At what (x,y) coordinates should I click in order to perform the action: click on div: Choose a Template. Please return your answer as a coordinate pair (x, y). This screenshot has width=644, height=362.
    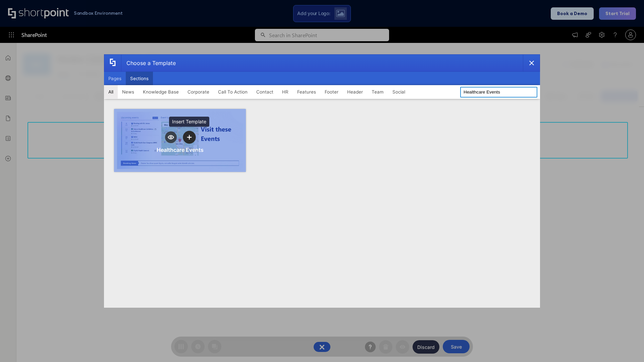
    Looking at the image, I should click on (148, 63).